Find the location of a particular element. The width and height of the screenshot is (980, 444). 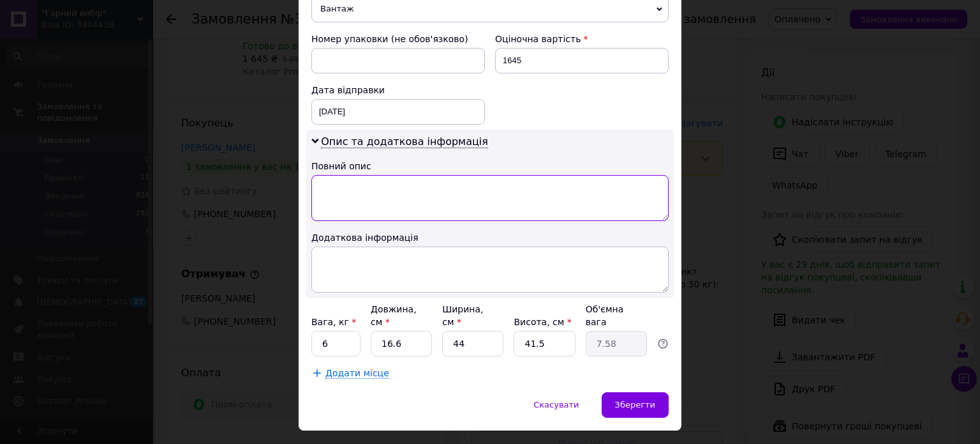

div: Додаткова інформація is located at coordinates (490, 237).